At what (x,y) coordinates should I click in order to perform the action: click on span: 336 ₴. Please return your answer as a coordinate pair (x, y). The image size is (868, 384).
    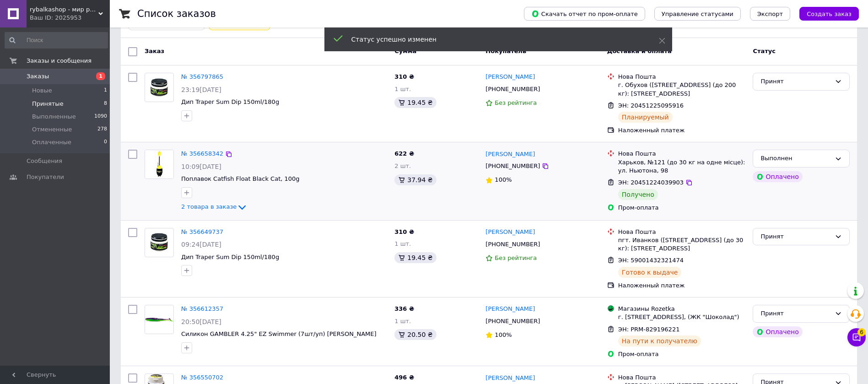
    Looking at the image, I should click on (404, 309).